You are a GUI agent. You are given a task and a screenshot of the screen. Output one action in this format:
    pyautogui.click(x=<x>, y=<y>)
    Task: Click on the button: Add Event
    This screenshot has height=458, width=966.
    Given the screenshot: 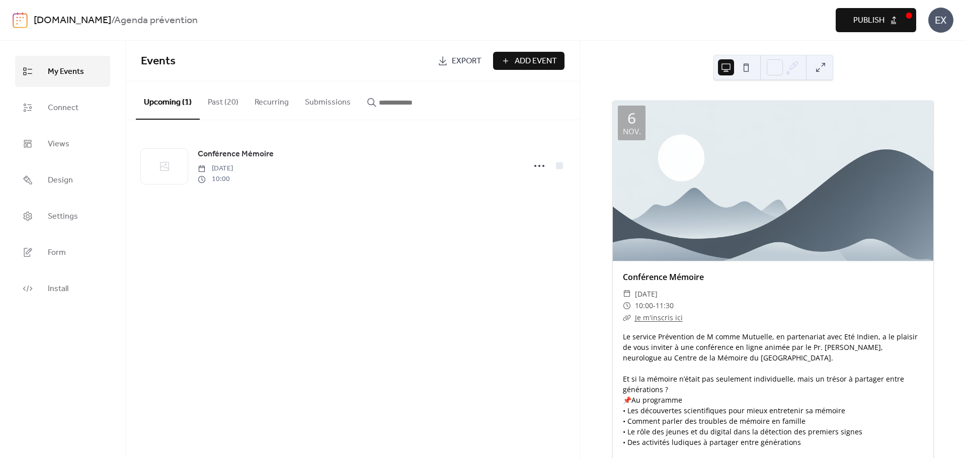 What is the action you would take?
    pyautogui.click(x=529, y=61)
    